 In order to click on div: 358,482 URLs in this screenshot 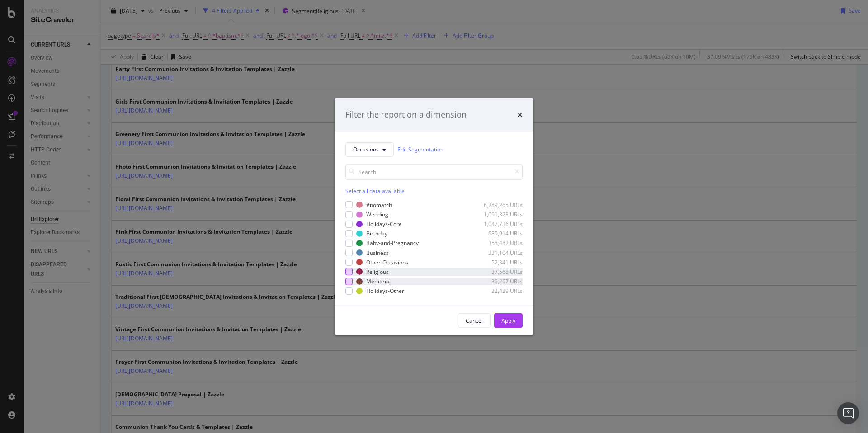, I will do `click(500, 243)`.